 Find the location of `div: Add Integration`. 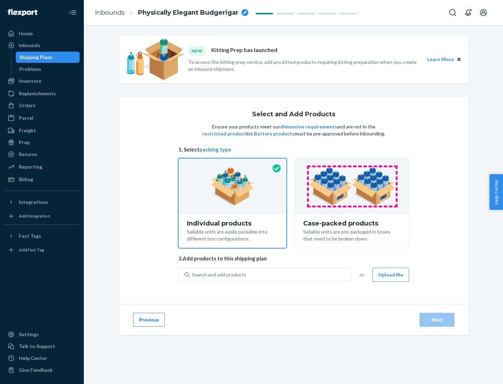

div: Add Integration is located at coordinates (34, 216).